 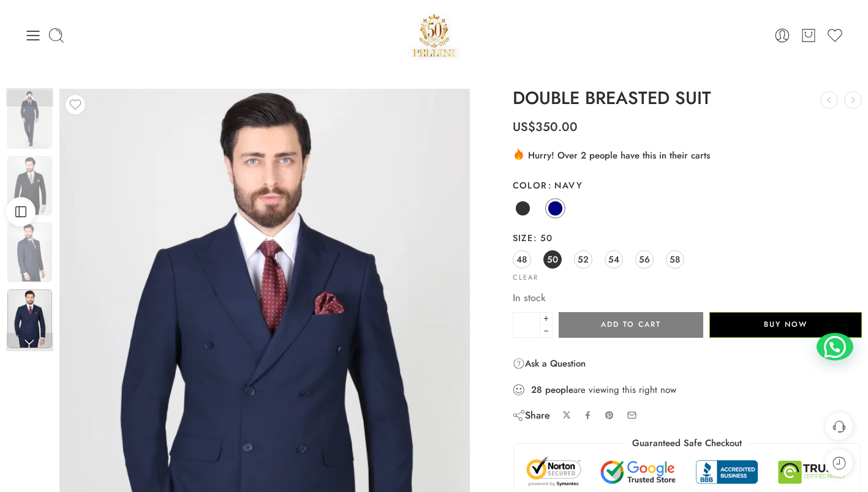 I want to click on span: Navy, so click(x=565, y=185).